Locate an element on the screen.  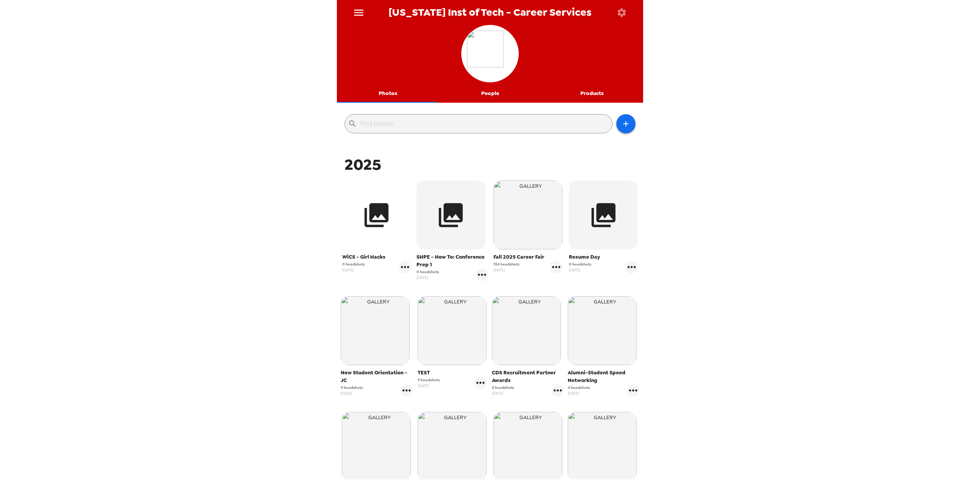
span: New Student Orientation - JC is located at coordinates (377, 377).